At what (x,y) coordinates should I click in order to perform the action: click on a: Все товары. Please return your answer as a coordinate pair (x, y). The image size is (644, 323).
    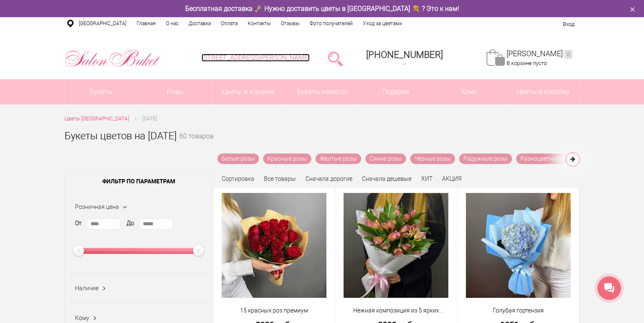
    Looking at the image, I should click on (280, 178).